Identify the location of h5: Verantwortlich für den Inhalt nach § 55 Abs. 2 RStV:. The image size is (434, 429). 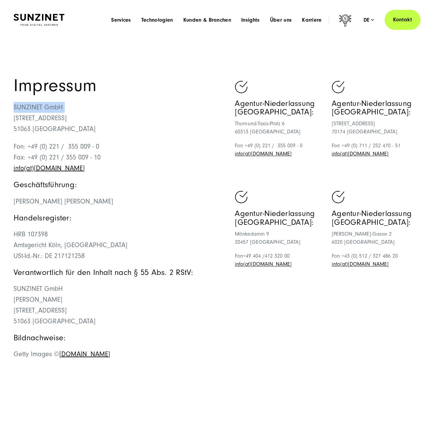
(115, 272).